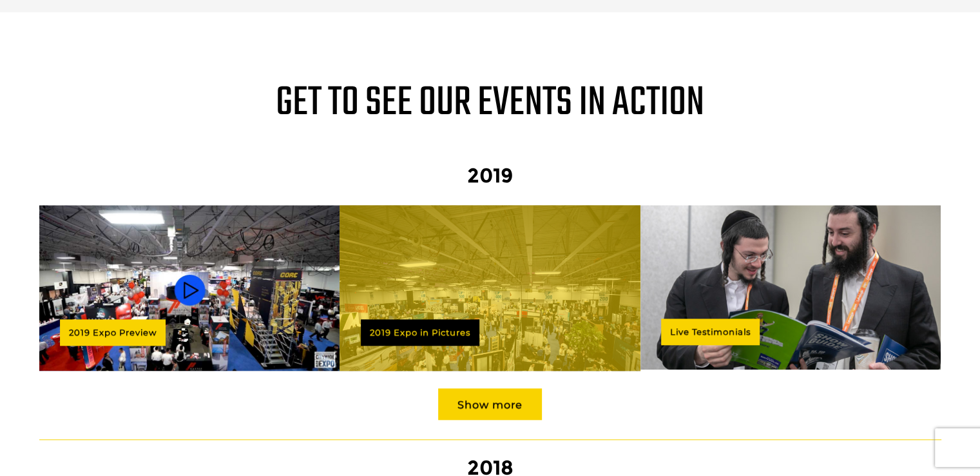 This screenshot has height=476, width=980. What do you see at coordinates (126, 171) in the screenshot?
I see `input: Enter your email address` at bounding box center [126, 171].